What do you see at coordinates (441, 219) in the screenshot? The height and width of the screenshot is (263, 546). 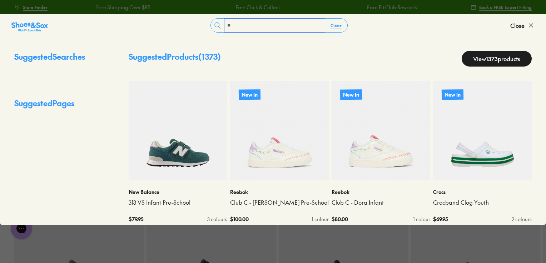 I see `span: $ 69.95` at bounding box center [441, 219].